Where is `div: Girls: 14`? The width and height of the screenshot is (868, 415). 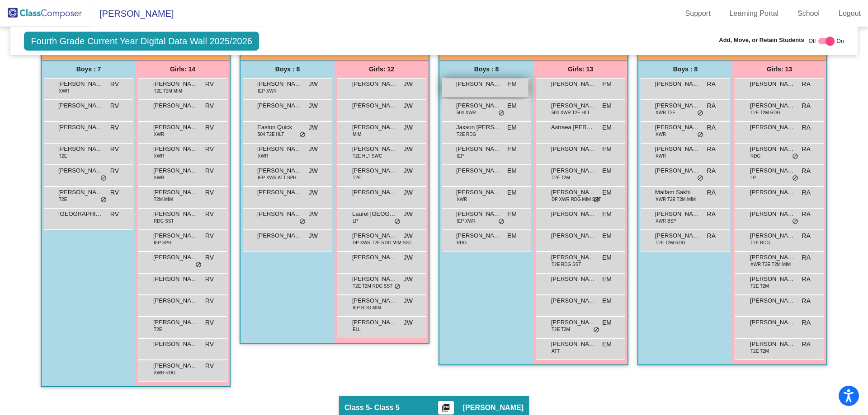
div: Girls: 14 is located at coordinates (183, 69).